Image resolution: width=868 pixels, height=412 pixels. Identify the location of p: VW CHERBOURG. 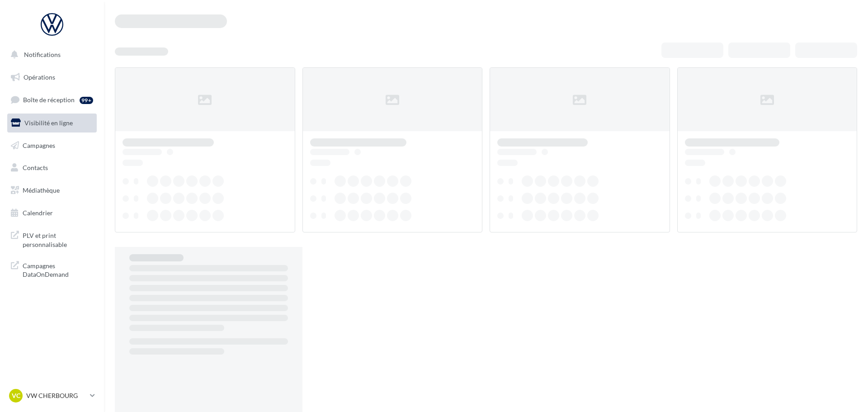
(56, 395).